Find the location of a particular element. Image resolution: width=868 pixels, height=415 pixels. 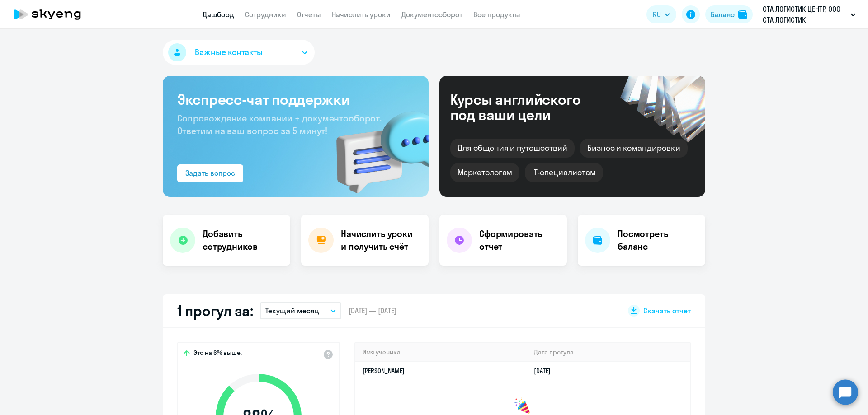

th: Имя ученика is located at coordinates (441, 352).